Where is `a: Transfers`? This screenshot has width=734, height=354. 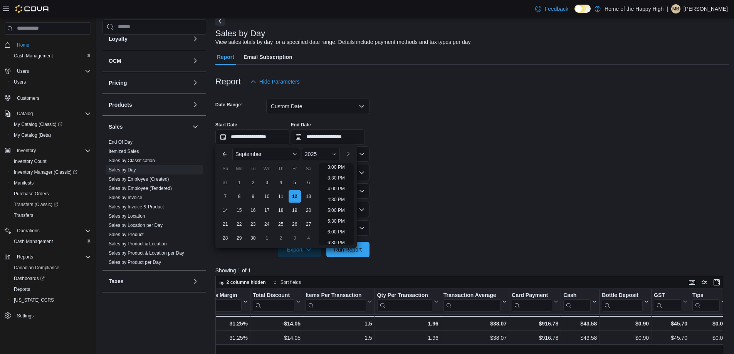
a: Transfers is located at coordinates (23, 215).